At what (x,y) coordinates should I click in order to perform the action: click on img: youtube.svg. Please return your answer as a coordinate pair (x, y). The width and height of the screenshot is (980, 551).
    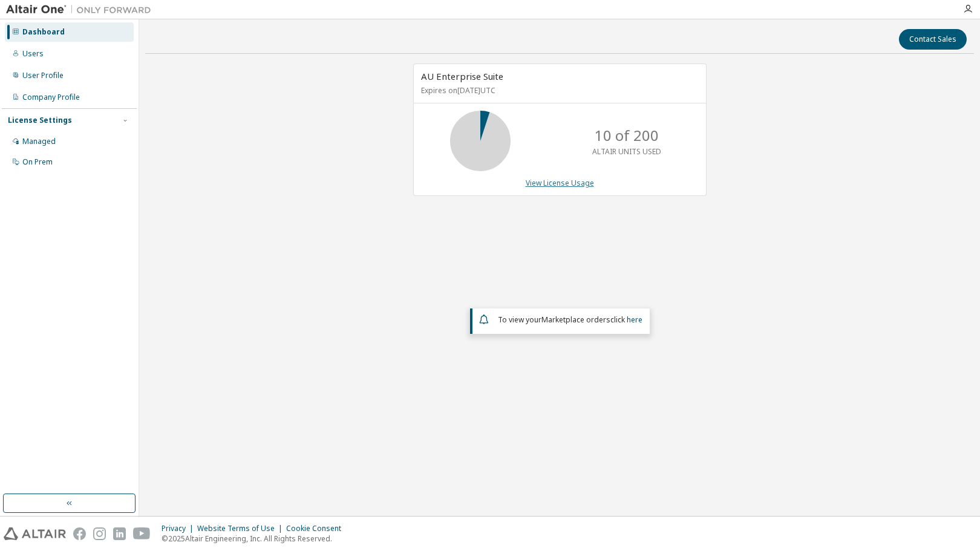
    Looking at the image, I should click on (141, 534).